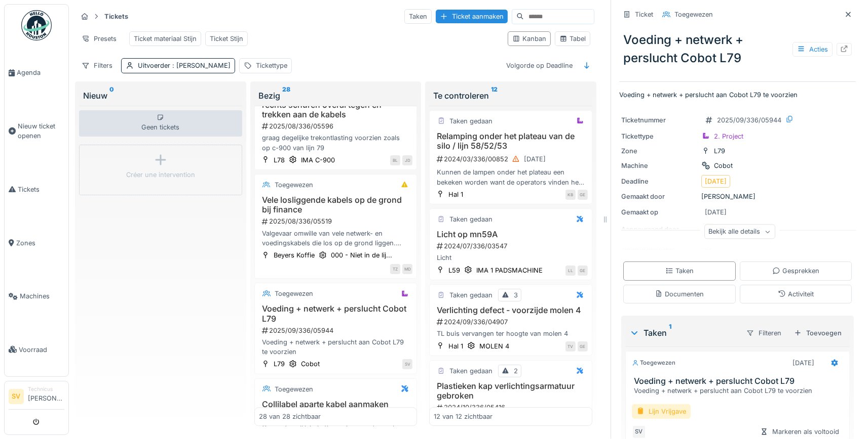  What do you see at coordinates (812, 49) in the screenshot?
I see `div: Acties` at bounding box center [812, 49].